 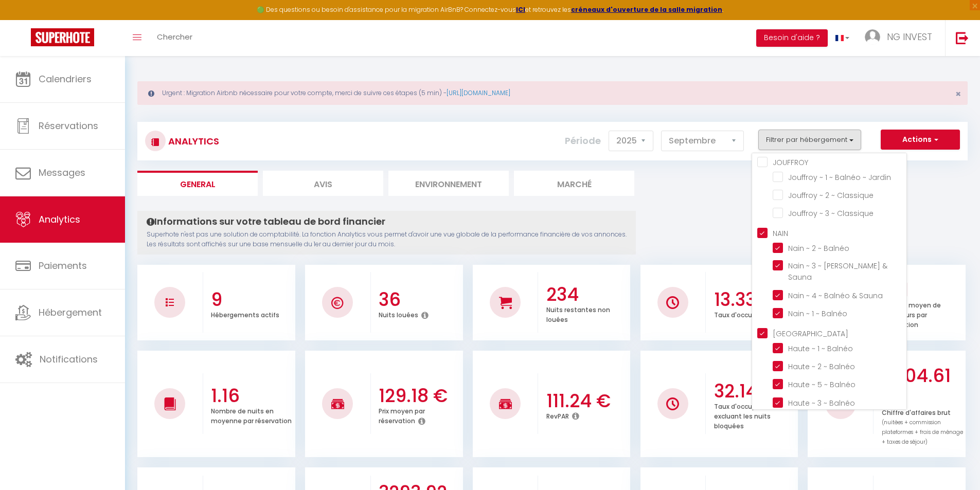 What do you see at coordinates (810, 140) in the screenshot?
I see `button: Filtrer par hébergement` at bounding box center [810, 140].